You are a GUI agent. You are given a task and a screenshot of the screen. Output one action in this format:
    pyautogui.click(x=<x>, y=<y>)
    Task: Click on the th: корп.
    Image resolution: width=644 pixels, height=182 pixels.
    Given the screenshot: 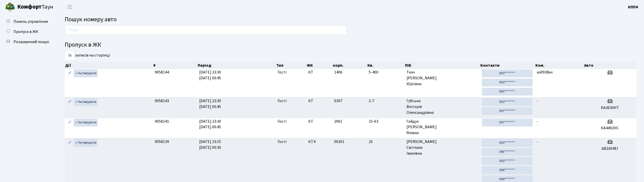 What is the action you would take?
    pyautogui.click(x=350, y=65)
    